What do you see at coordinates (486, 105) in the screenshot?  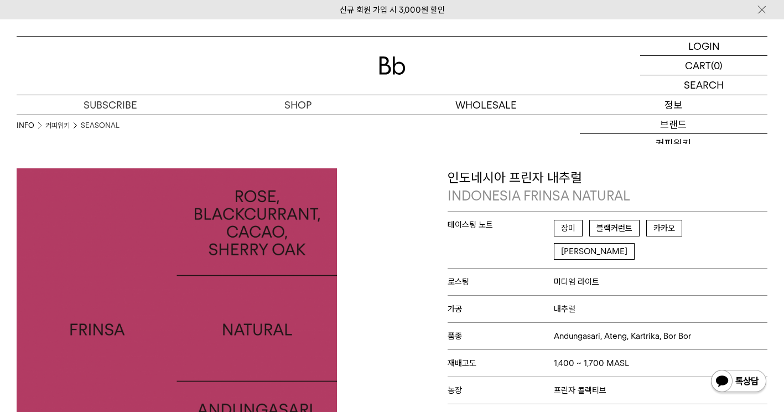 I see `p: WHOLESALE` at bounding box center [486, 105].